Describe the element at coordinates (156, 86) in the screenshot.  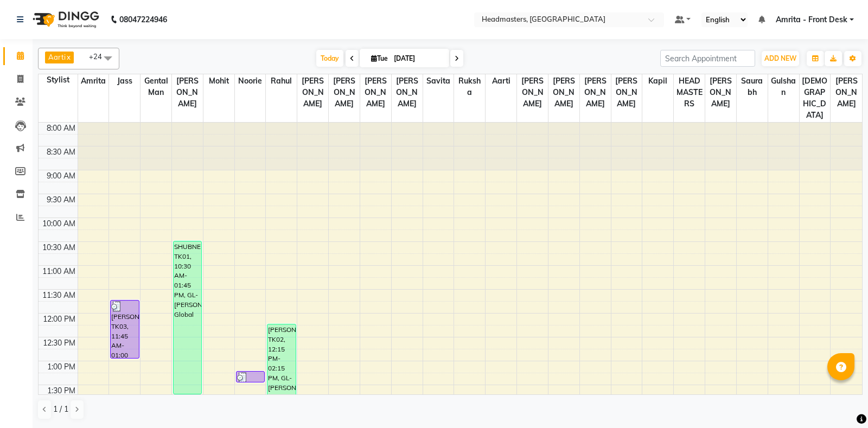
I see `span: Gental Man` at that location.